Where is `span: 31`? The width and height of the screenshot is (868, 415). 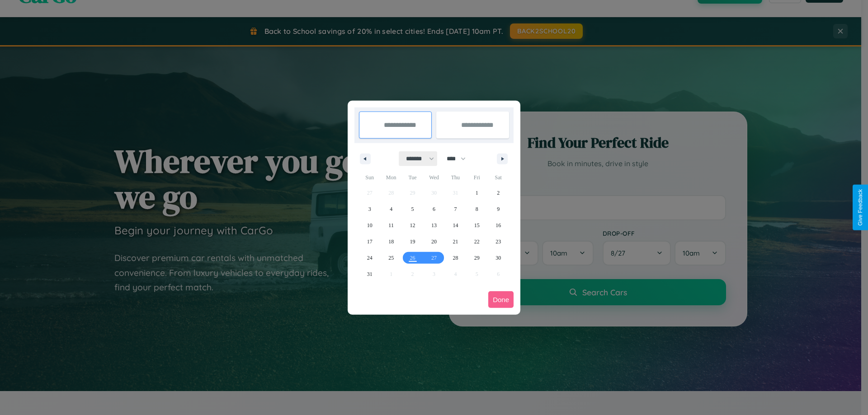
span: 31 is located at coordinates (370, 274).